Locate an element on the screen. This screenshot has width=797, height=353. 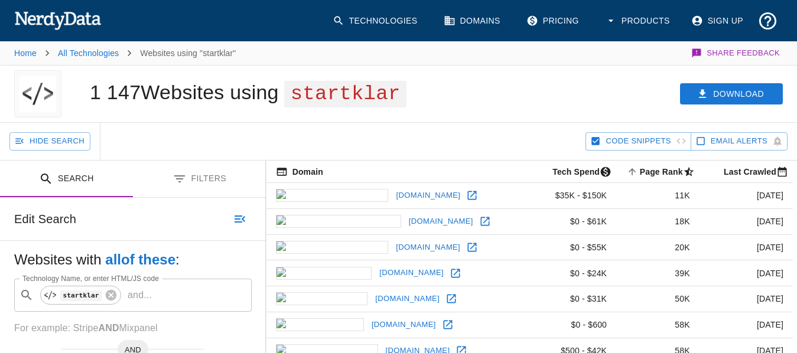
img: mobility.ch icon is located at coordinates (322, 299).